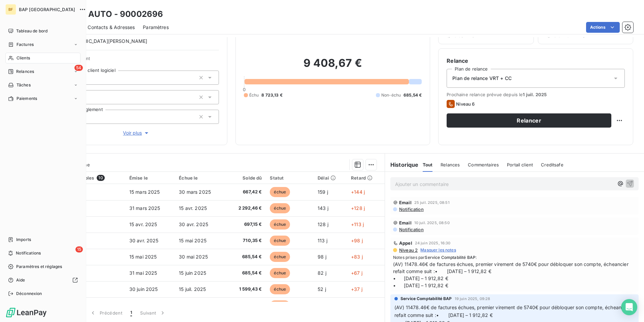 This screenshot has height=322, width=644. I want to click on span: 1 juil. 2025, so click(535, 94).